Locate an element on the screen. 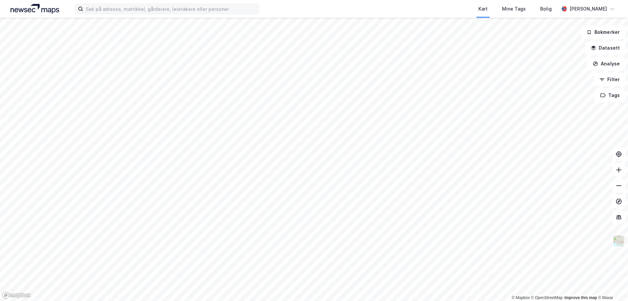 This screenshot has width=628, height=301. div: Kart is located at coordinates (483, 9).